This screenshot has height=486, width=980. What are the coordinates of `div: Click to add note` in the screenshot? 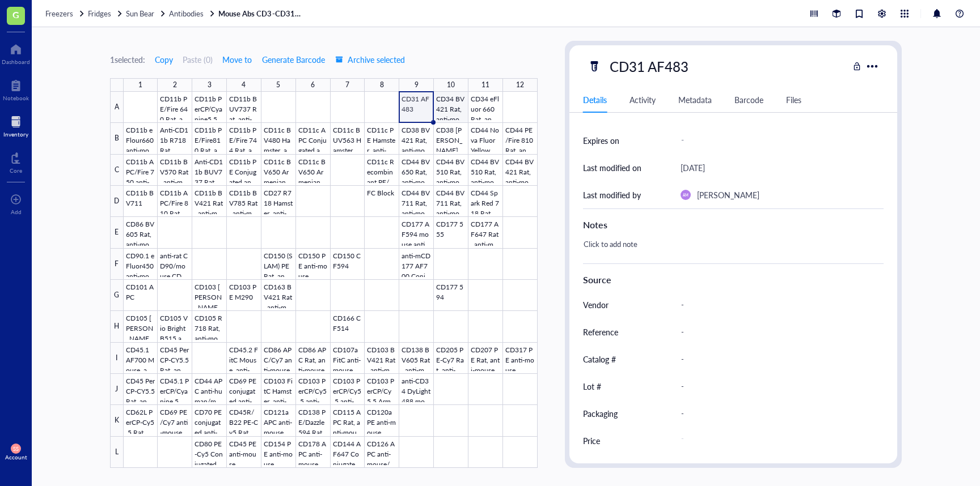 It's located at (728, 250).